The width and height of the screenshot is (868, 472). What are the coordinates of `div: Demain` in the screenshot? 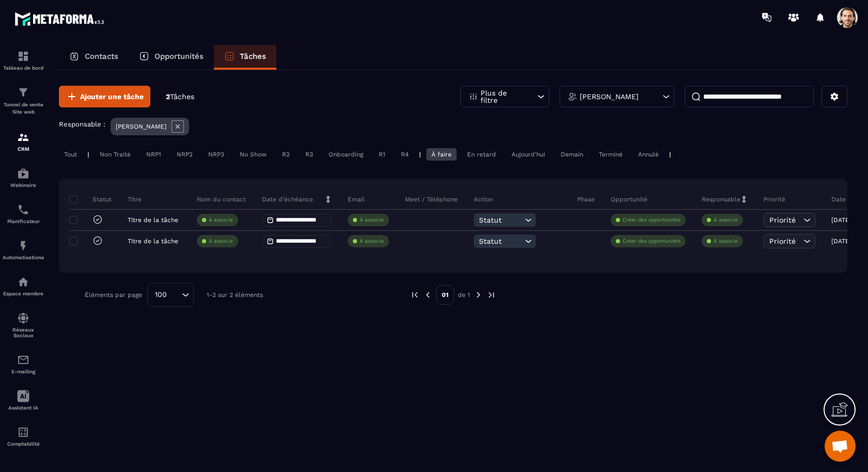 It's located at (572, 154).